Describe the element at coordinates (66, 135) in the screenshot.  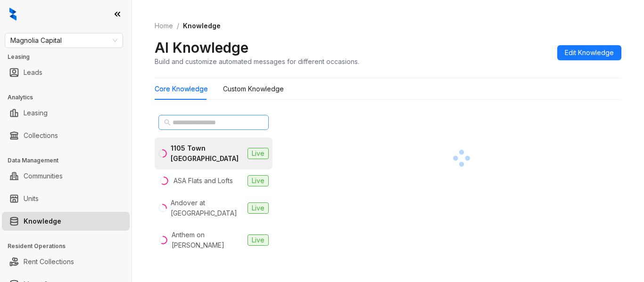
I see `li: Collections` at that location.